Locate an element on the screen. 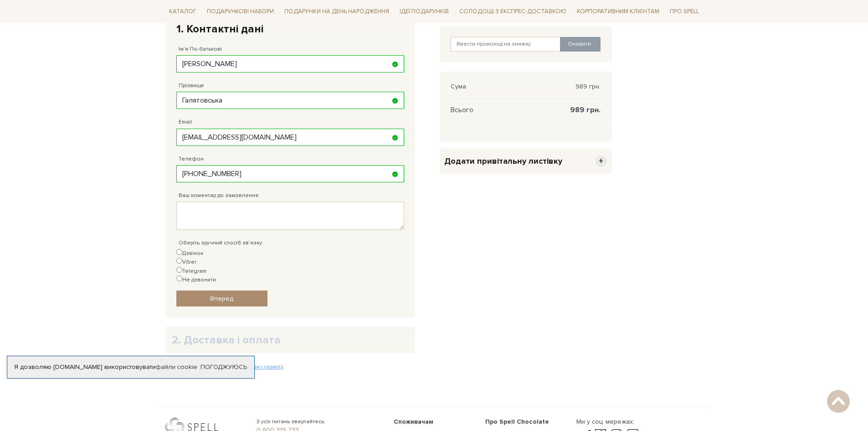 This screenshot has width=868, height=431. span: Каталог is located at coordinates (183, 11).